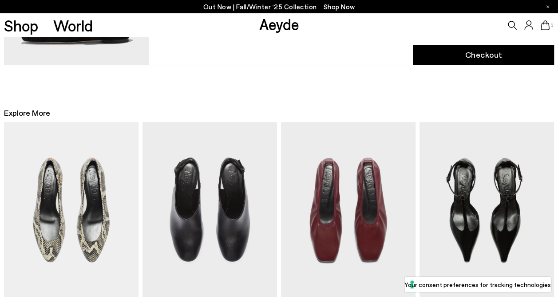 The height and width of the screenshot is (299, 558). What do you see at coordinates (339, 7) in the screenshot?
I see `span: Navigate to /collections/new-in` at bounding box center [339, 7].